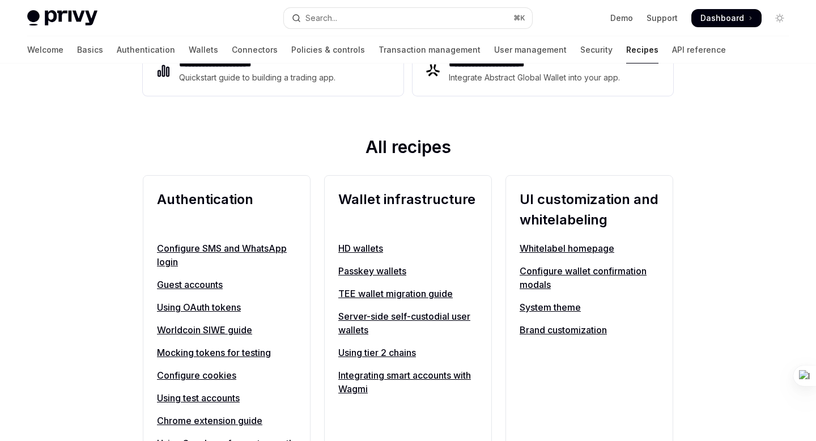 This screenshot has height=441, width=816. I want to click on a: HD wallets, so click(408, 248).